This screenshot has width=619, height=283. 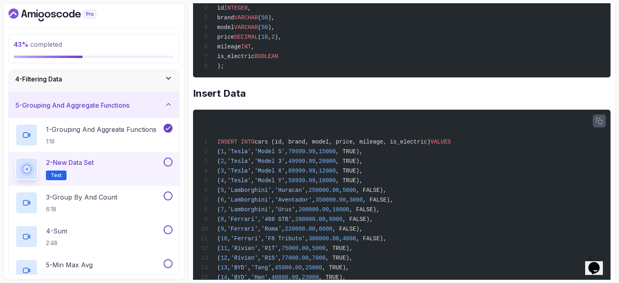 What do you see at coordinates (21, 44) in the screenshot?
I see `span: 43 %` at bounding box center [21, 44].